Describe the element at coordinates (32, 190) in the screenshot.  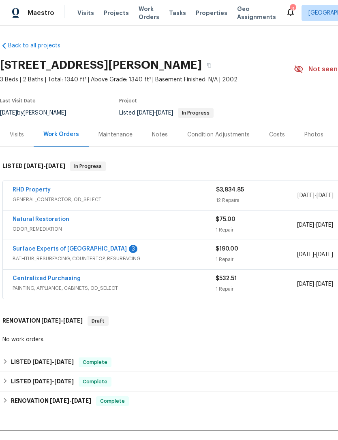
I see `a: RHD Property` at that location.